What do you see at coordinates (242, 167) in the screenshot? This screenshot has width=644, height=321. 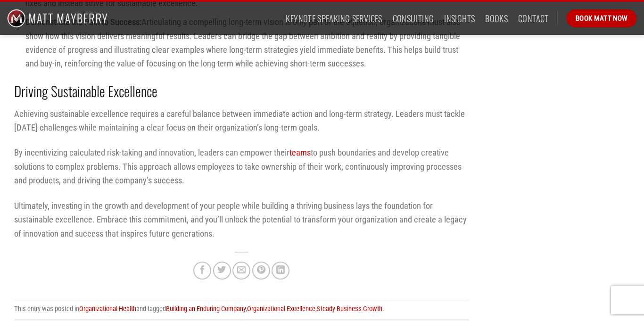 I see `p: By incentivizing calculated risk-taking and innovation, leaders can empower their to push boundar...` at bounding box center [242, 167].